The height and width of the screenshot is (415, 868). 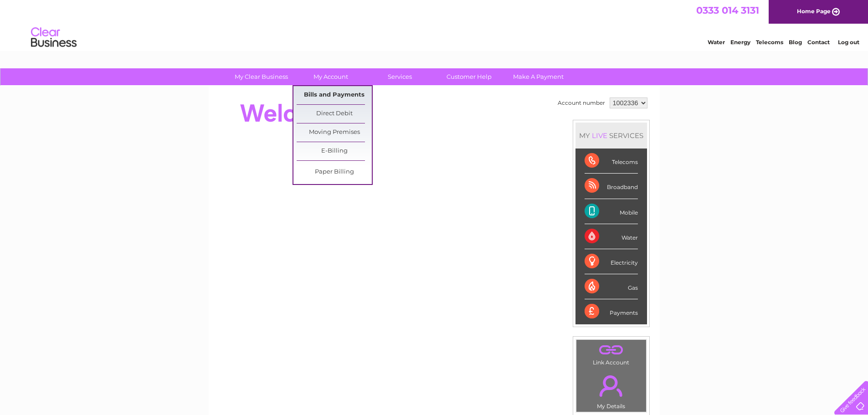 What do you see at coordinates (818, 42) in the screenshot?
I see `a: Contact` at bounding box center [818, 42].